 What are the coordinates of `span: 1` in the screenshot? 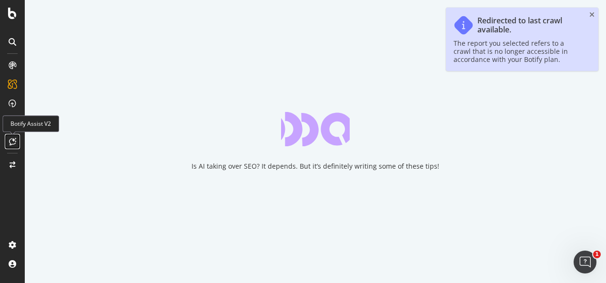 It's located at (597, 254).